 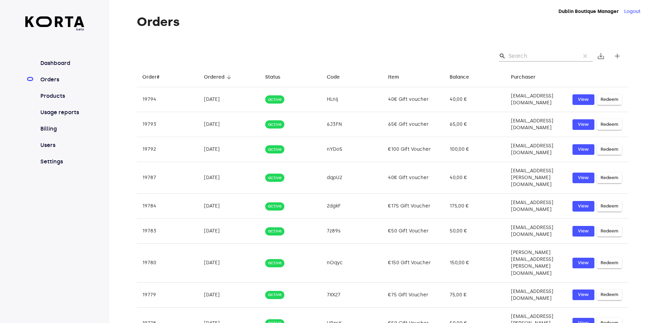 What do you see at coordinates (413, 100) in the screenshot?
I see `td: 40€ Gift voucher` at bounding box center [413, 100].